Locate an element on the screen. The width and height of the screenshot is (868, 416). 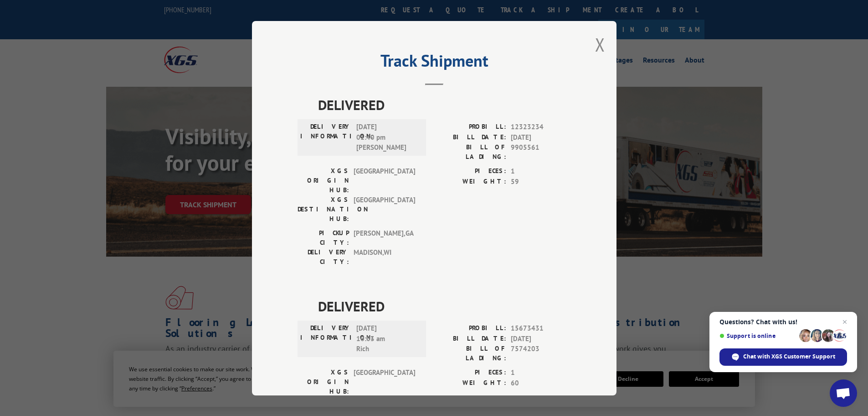
span: 9905561 is located at coordinates (541, 152).